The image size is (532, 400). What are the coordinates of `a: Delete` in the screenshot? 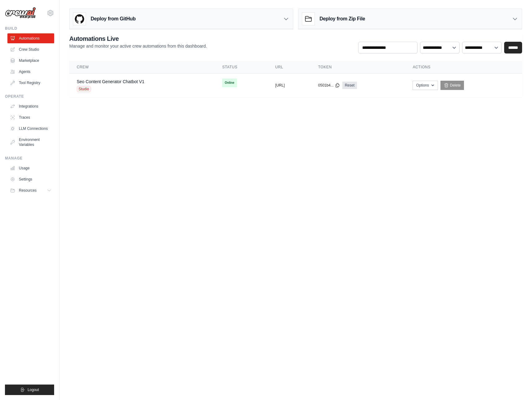 It's located at (452, 85).